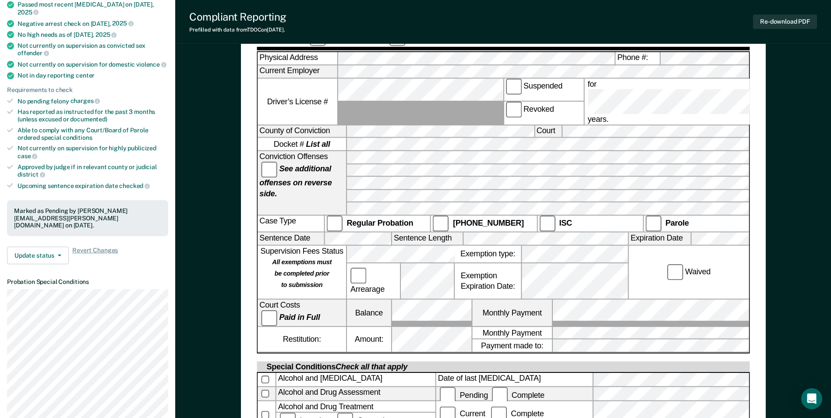  What do you see at coordinates (302, 272) in the screenshot?
I see `div: Supervision Fees Status` at bounding box center [302, 272].